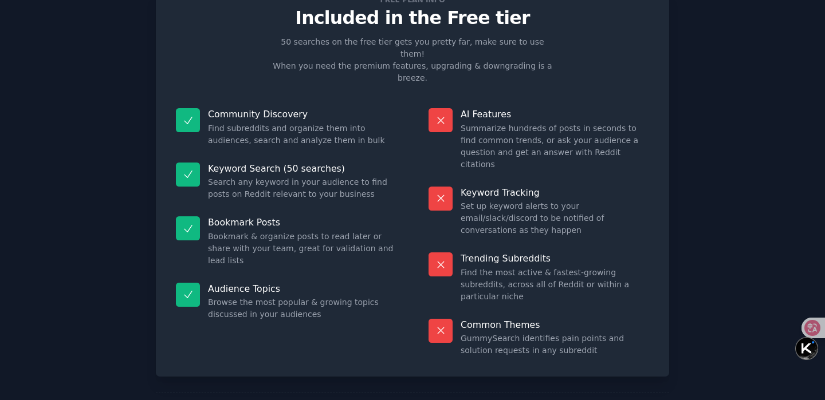 The image size is (825, 400). What do you see at coordinates (302, 309) in the screenshot?
I see `dd: Browse the most popular & growing topics discussed in your audiences` at bounding box center [302, 309].